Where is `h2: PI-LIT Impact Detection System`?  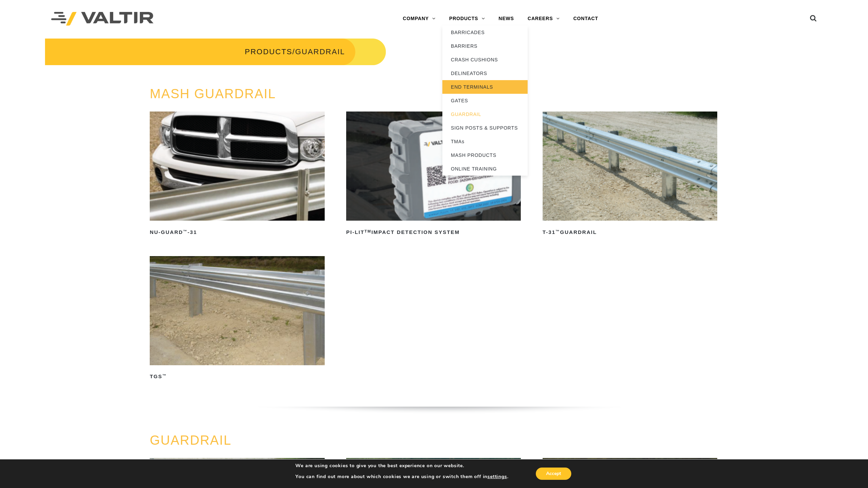
h2: PI-LIT Impact Detection System is located at coordinates (433, 232).